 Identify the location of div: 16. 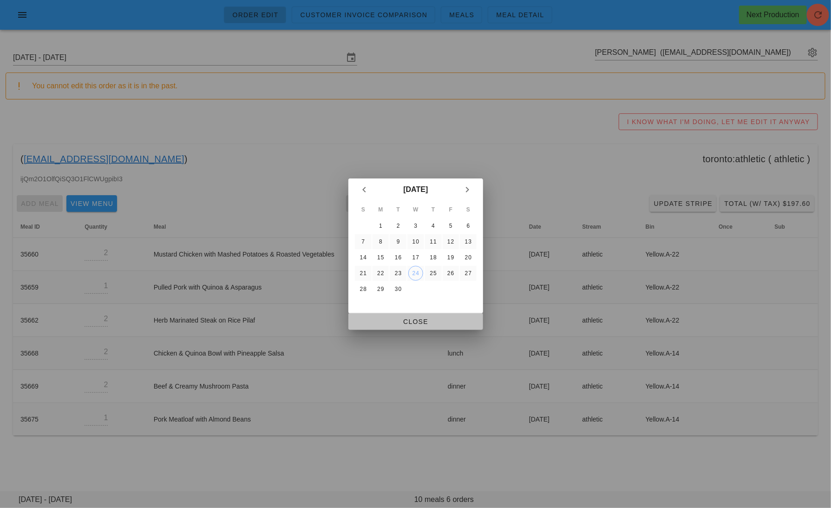
(398, 257).